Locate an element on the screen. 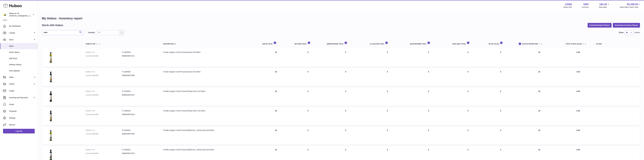 The height and width of the screenshot is (160, 644). strong: GBP is located at coordinates (586, 4).